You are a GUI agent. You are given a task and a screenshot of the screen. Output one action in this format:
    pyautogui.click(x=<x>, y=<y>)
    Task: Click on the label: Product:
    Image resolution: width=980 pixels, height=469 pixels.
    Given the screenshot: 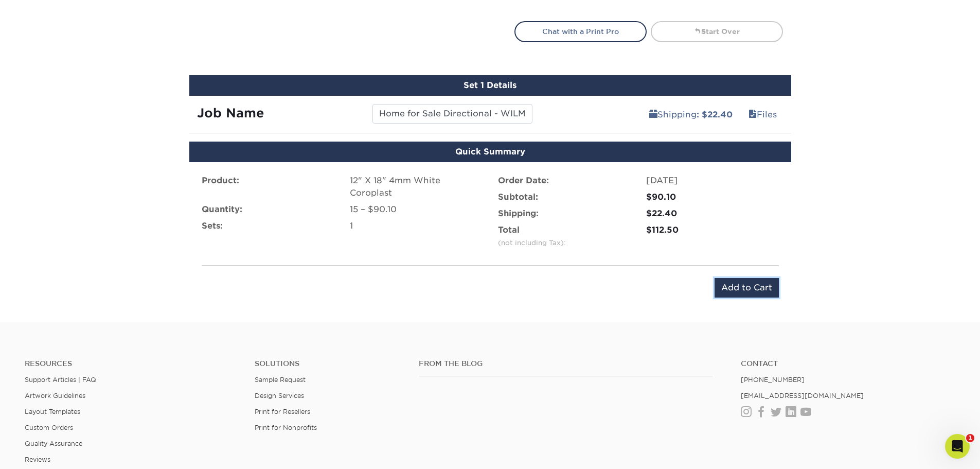 What is the action you would take?
    pyautogui.click(x=220, y=180)
    